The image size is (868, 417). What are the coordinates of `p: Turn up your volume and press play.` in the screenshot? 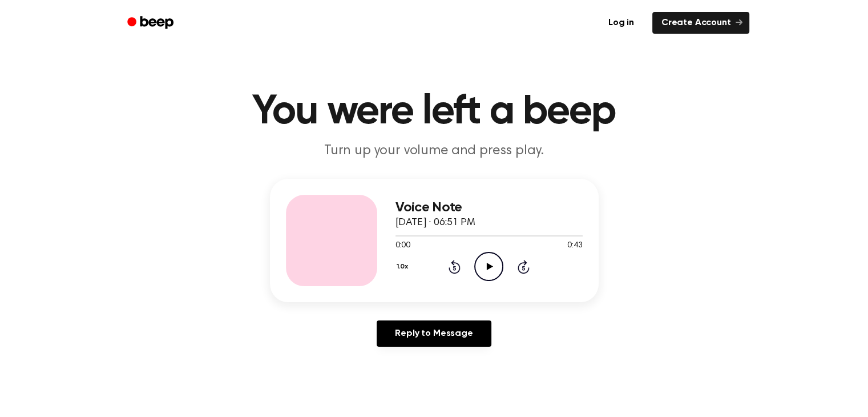 It's located at (435, 151).